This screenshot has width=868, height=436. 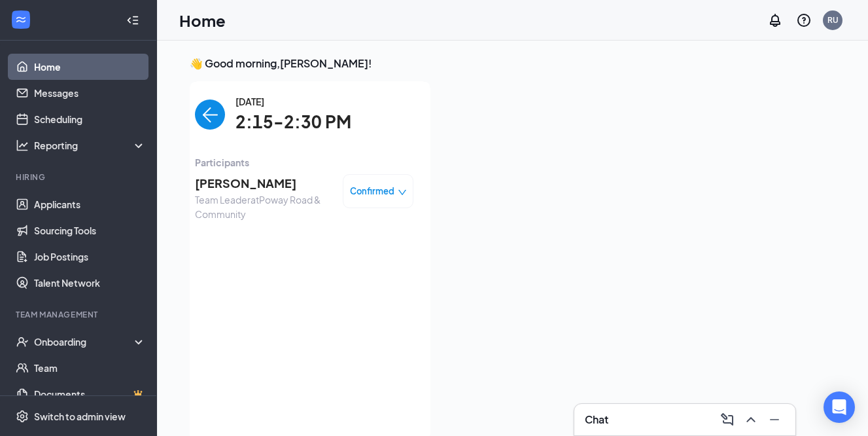 What do you see at coordinates (202, 20) in the screenshot?
I see `h1: Home` at bounding box center [202, 20].